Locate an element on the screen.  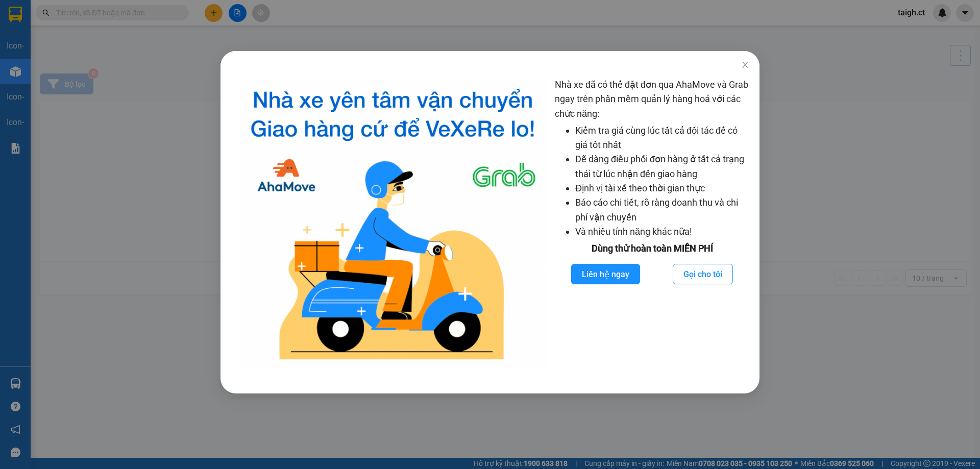
li: Báo cáo chi tiết, rõ ràng doanh thu và chi phí vận chuyển is located at coordinates (662, 210).